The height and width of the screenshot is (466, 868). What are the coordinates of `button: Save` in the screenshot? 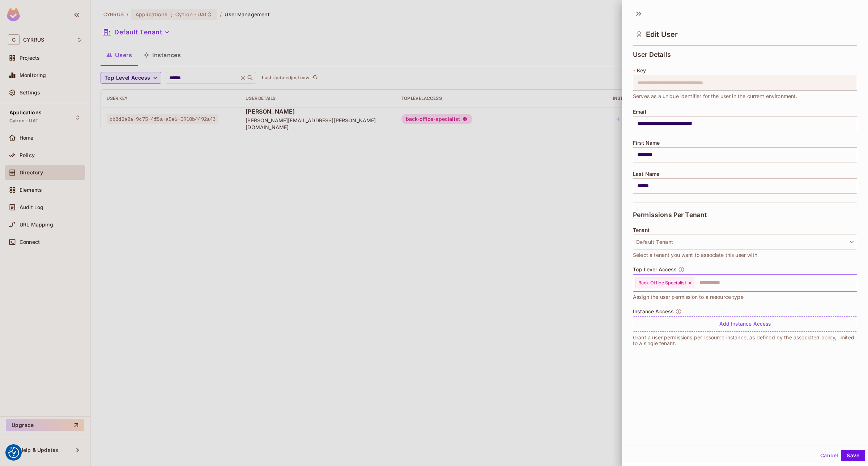 It's located at (853, 455).